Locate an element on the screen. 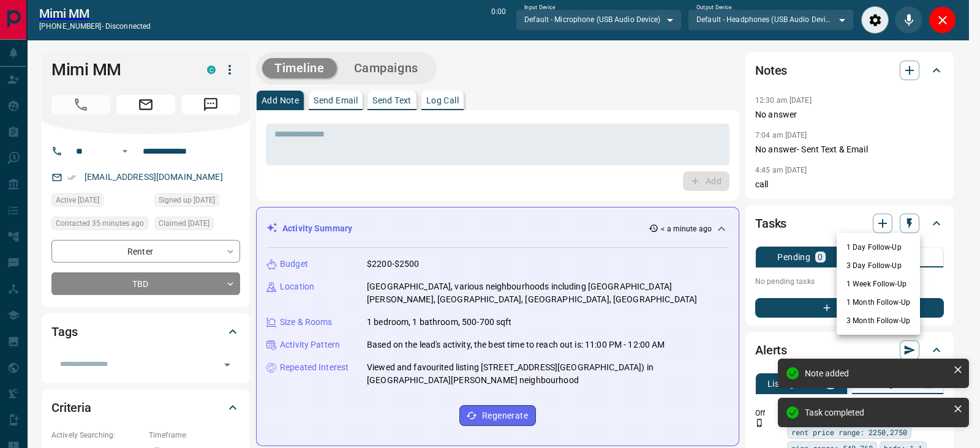 This screenshot has width=980, height=448. li: 1 Week Follow-Up is located at coordinates (878, 284).